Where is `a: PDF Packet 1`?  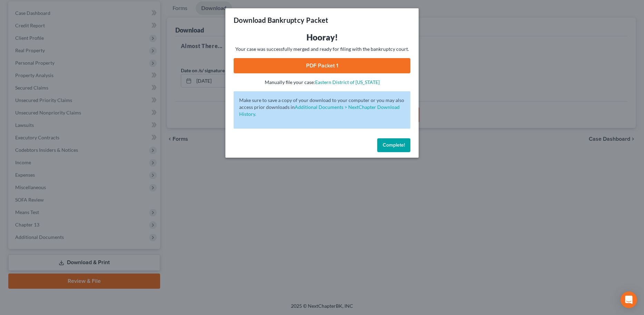 a: PDF Packet 1 is located at coordinates (322, 66).